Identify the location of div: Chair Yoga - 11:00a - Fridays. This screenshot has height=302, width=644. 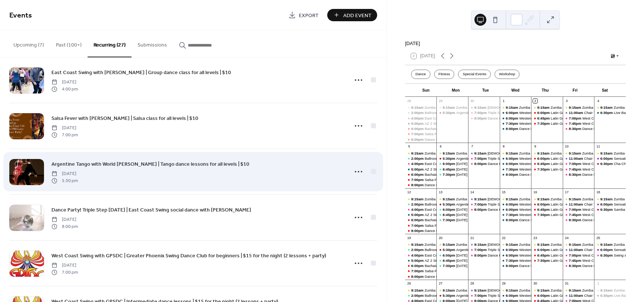
(607, 112).